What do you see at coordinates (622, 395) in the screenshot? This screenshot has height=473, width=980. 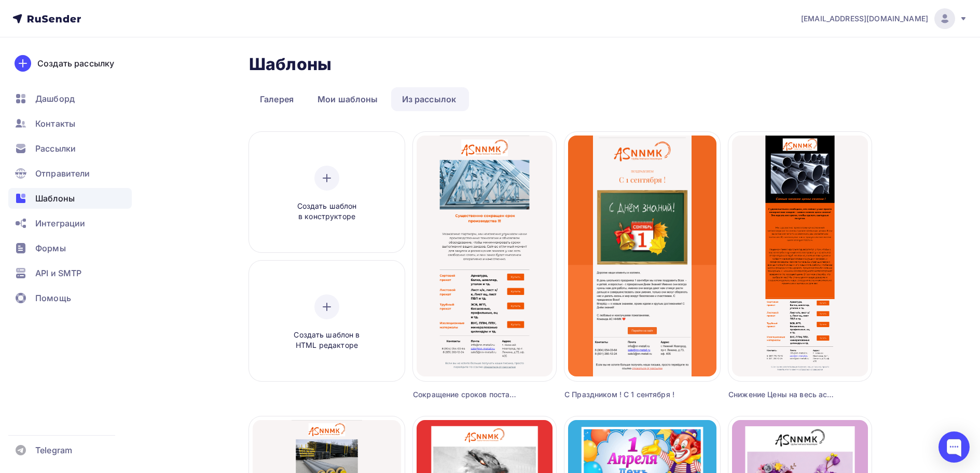 I see `div: С Праздником ! С 1 сентября !` at bounding box center [622, 395].